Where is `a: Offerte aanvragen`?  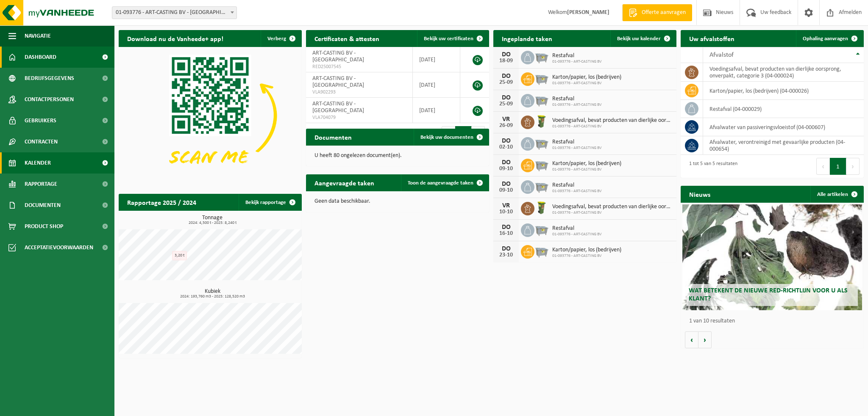
a: Offerte aanvragen is located at coordinates (657, 13).